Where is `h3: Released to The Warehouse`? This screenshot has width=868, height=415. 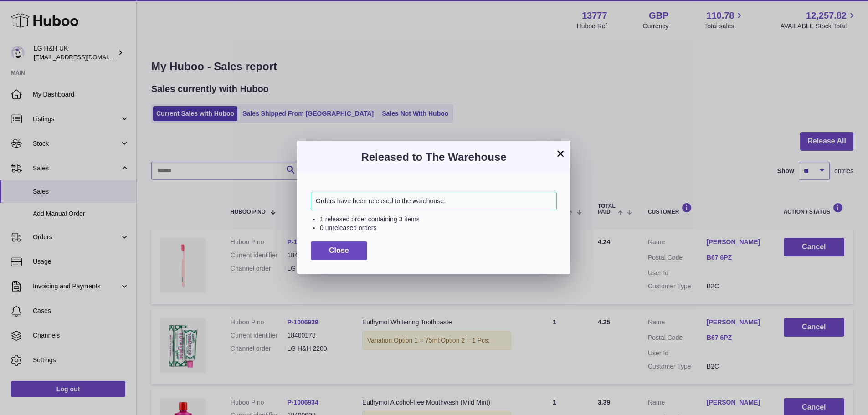
h3: Released to The Warehouse is located at coordinates (434, 157).